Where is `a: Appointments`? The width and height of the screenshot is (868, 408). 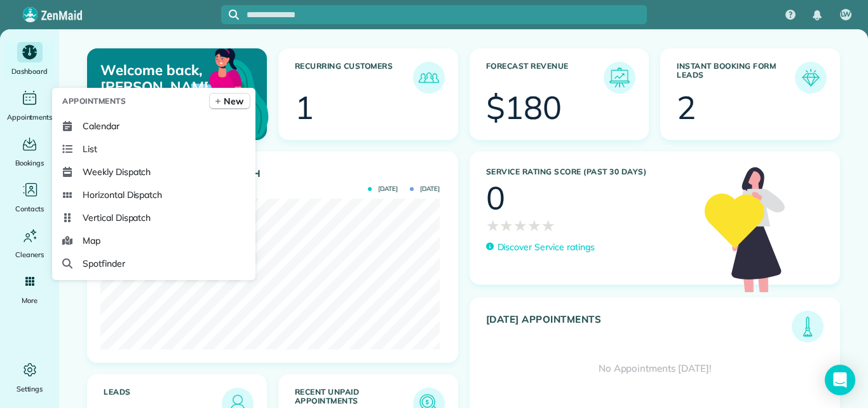
a: Appointments is located at coordinates (29, 106).